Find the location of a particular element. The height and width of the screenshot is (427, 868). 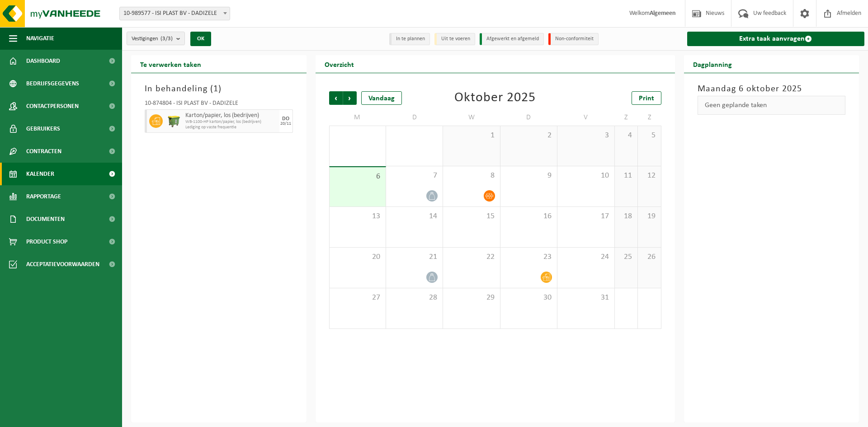

span: 25 is located at coordinates (626, 257).